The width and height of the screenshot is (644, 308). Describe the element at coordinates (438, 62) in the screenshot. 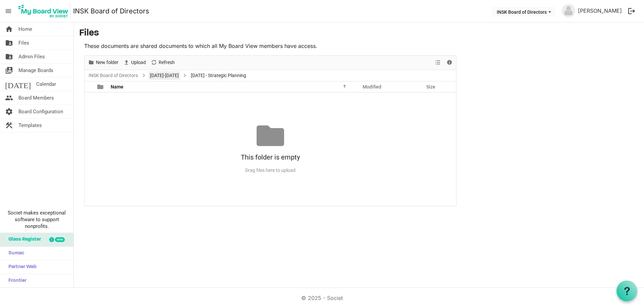

I see `div: View` at that location.